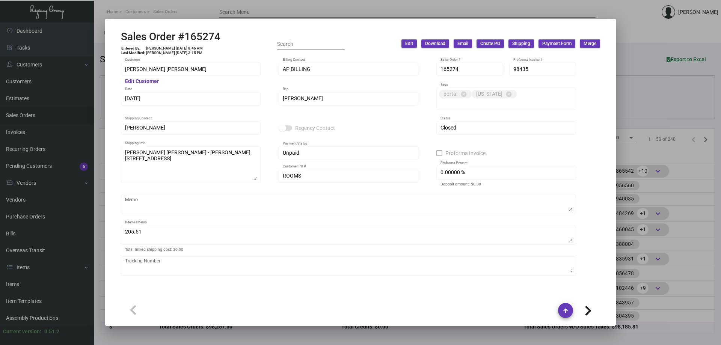 Image resolution: width=721 pixels, height=345 pixels. Describe the element at coordinates (463, 44) in the screenshot. I see `span: Email` at that location.